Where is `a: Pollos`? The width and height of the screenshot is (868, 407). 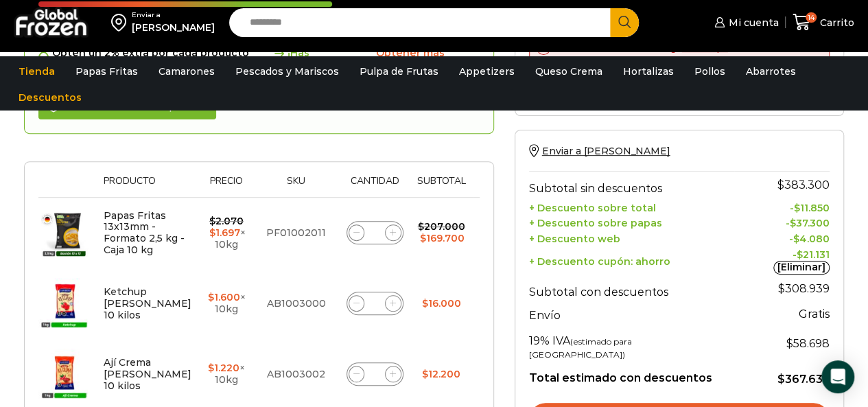 a: Pollos is located at coordinates (709, 72).